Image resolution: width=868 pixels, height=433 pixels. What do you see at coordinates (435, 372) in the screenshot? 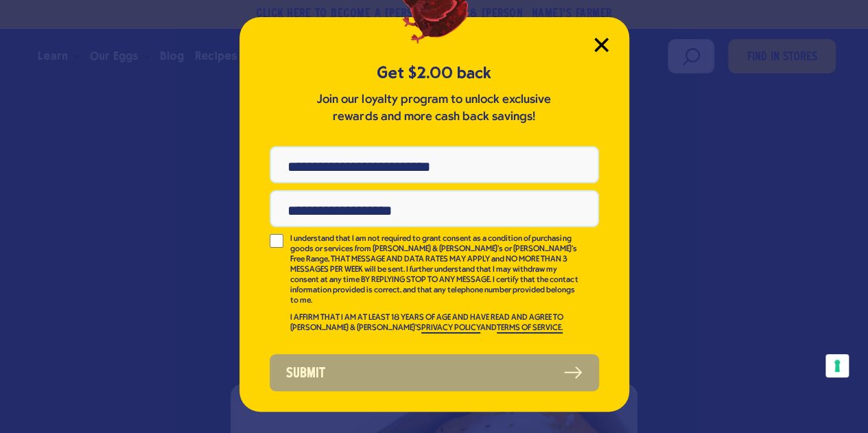
I see `button: Submit` at bounding box center [435, 372].